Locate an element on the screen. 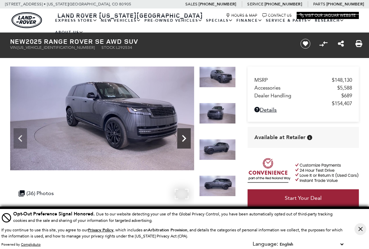 Image resolution: width=369 pixels, height=249 pixels. img: Land Rover is located at coordinates (27, 20).